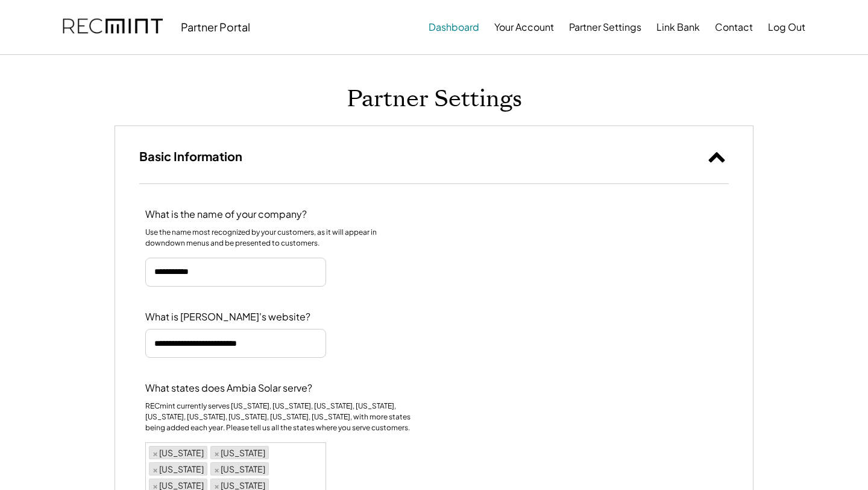 Image resolution: width=868 pixels, height=490 pixels. What do you see at coordinates (239, 469) in the screenshot?
I see `li: Maryland` at bounding box center [239, 469].